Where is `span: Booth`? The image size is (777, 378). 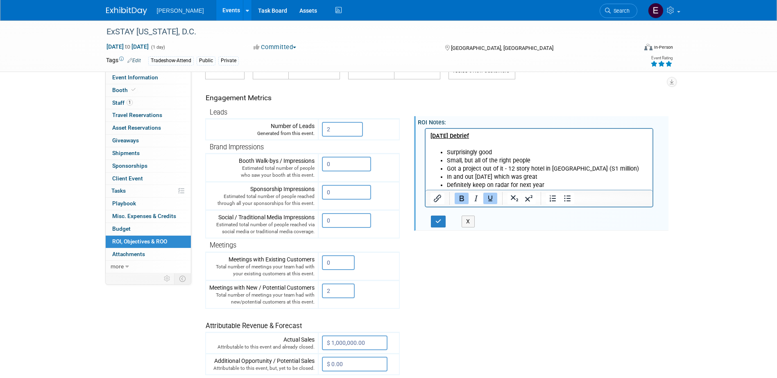 span: Booth is located at coordinates (124, 90).